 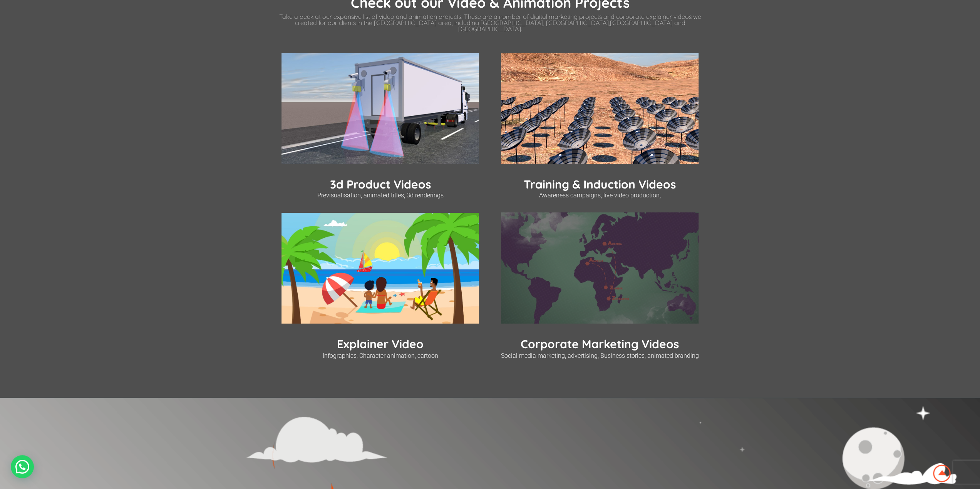 What do you see at coordinates (380, 195) in the screenshot?
I see `p: Previsualisation, animated titles, 3d renderings` at bounding box center [380, 195].